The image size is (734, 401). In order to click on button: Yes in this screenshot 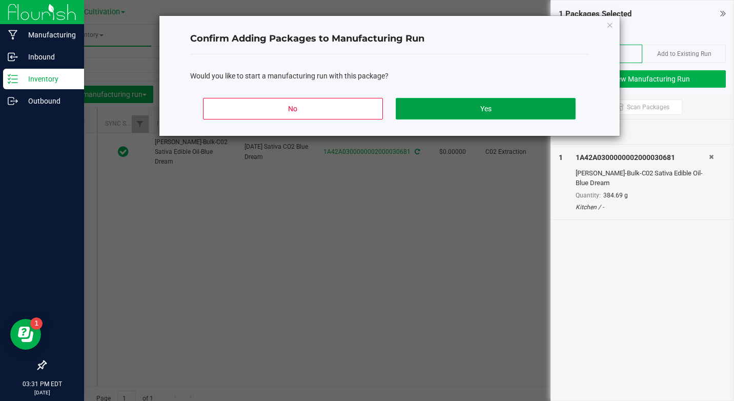, I will do `click(485, 109)`.